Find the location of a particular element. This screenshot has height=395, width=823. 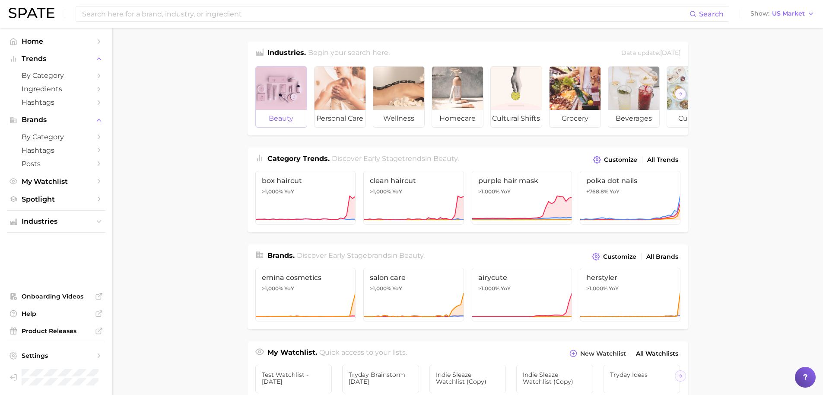

span: +768.8% is located at coordinates (597, 191).